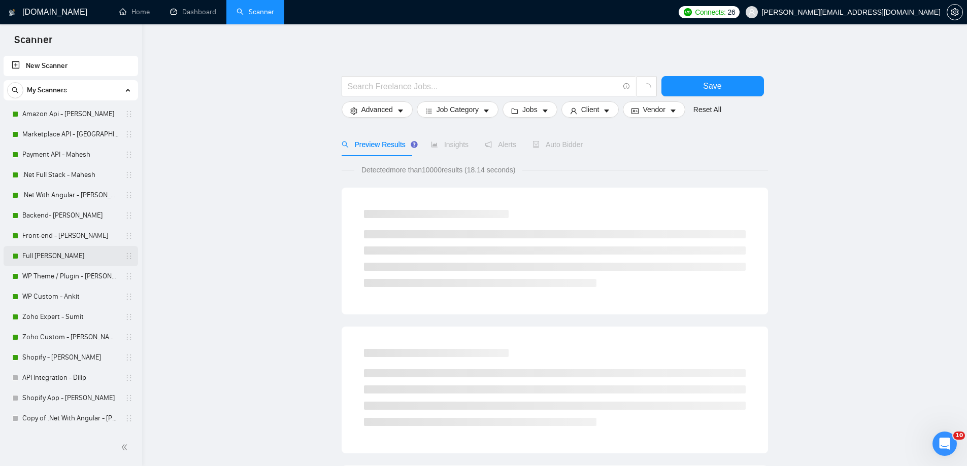 This screenshot has height=466, width=967. What do you see at coordinates (193, 12) in the screenshot?
I see `a: dashboardDashboard` at bounding box center [193, 12].